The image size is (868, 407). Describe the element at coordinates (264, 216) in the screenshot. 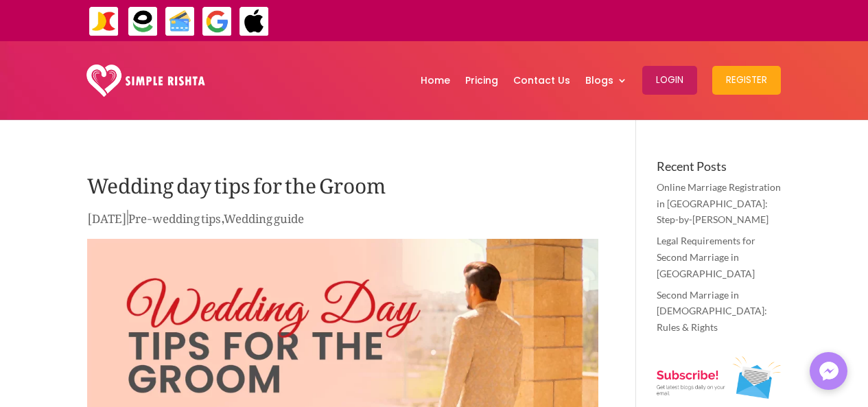

I see `a: Wedding guide` at that location.